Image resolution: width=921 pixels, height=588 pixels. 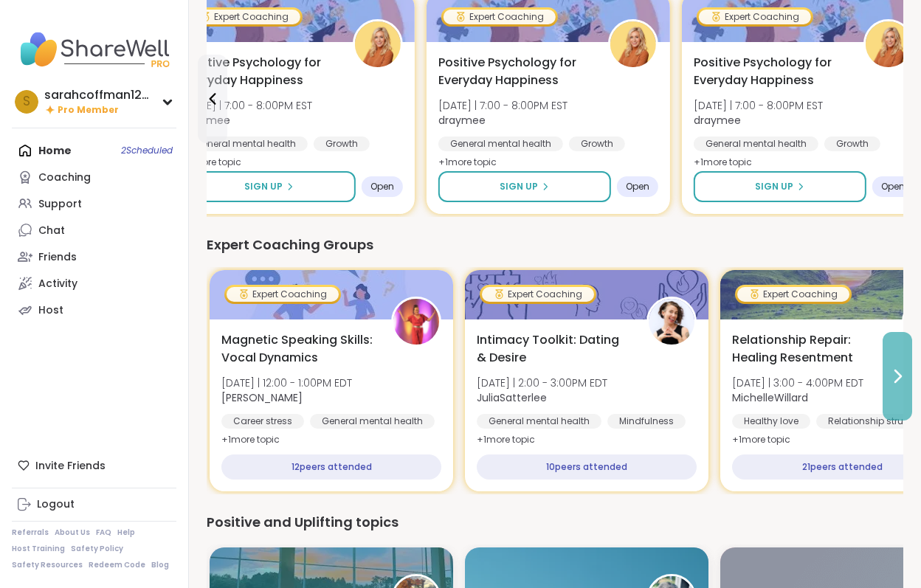 What do you see at coordinates (93, 50) in the screenshot?
I see `img: ShareWell Nav Logo` at bounding box center [93, 50].